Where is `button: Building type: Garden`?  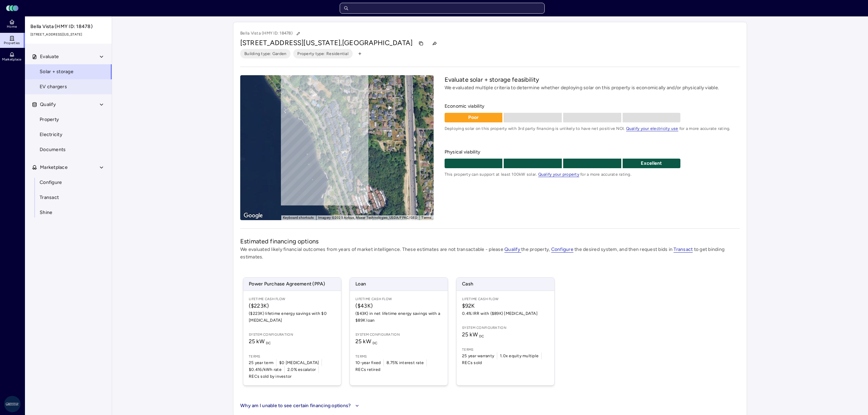 button: Building type: Garden is located at coordinates (265, 53).